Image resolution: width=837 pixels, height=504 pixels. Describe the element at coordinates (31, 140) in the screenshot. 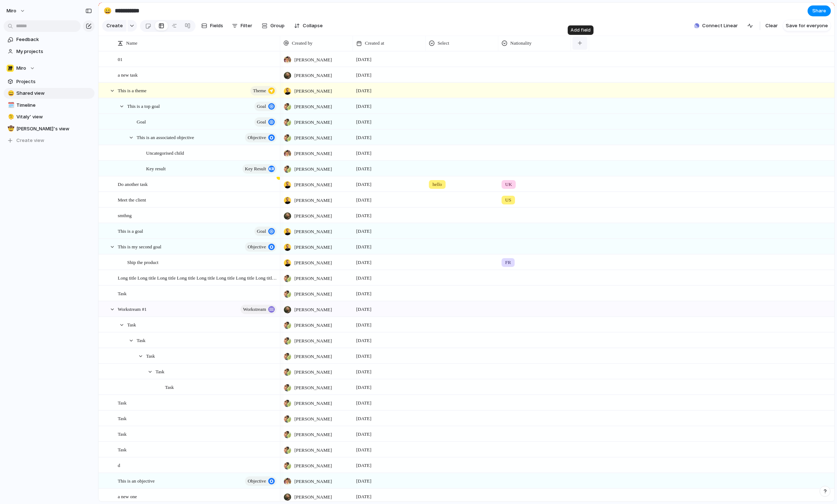

I see `span: Create view` at that location.